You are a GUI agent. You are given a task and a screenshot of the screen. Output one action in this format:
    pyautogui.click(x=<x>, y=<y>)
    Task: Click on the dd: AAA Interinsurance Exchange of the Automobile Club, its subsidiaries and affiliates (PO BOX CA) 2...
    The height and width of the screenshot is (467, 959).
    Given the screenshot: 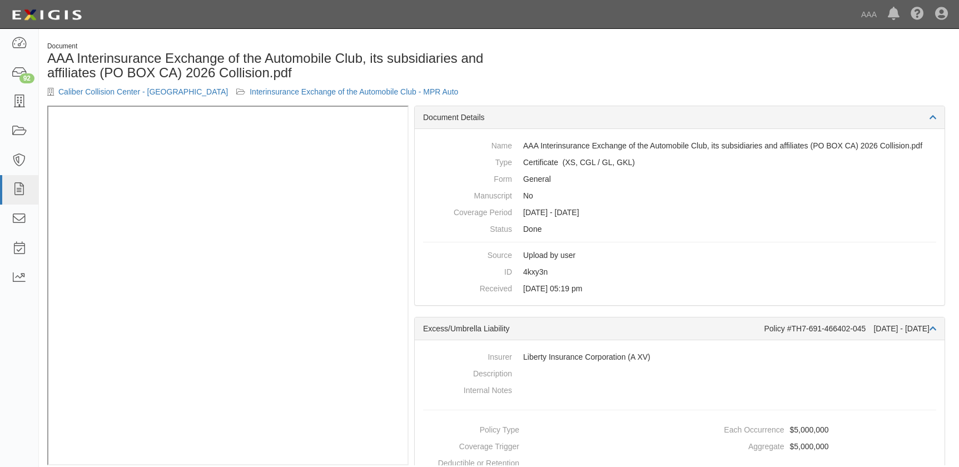 What is the action you would take?
    pyautogui.click(x=680, y=146)
    